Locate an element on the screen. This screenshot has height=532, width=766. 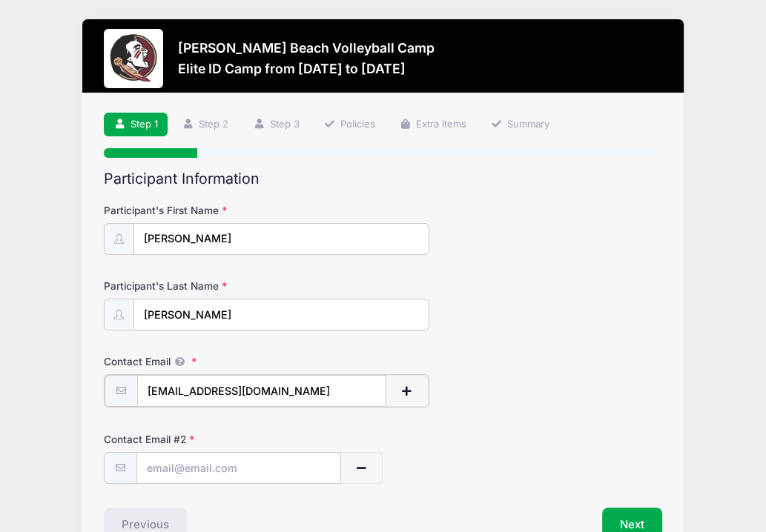
label: Contact Email # is located at coordinates (197, 440).